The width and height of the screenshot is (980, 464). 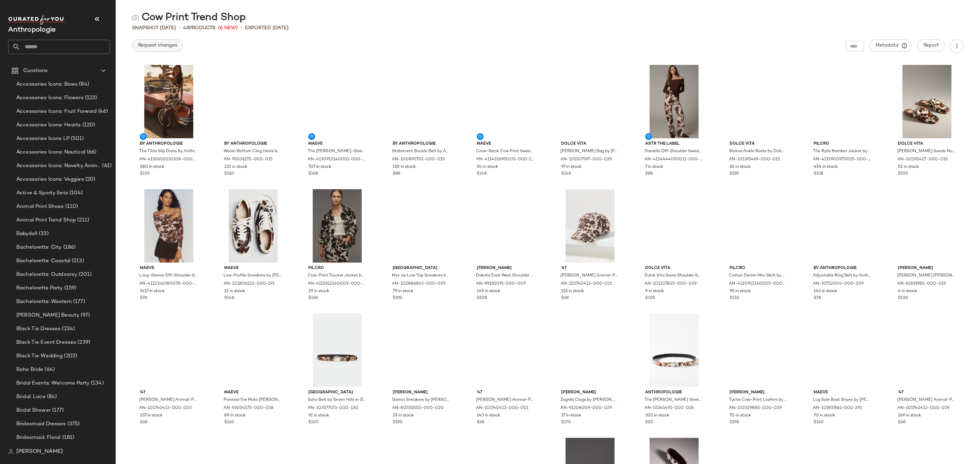 I want to click on span: Bachelorette: City, so click(x=39, y=248).